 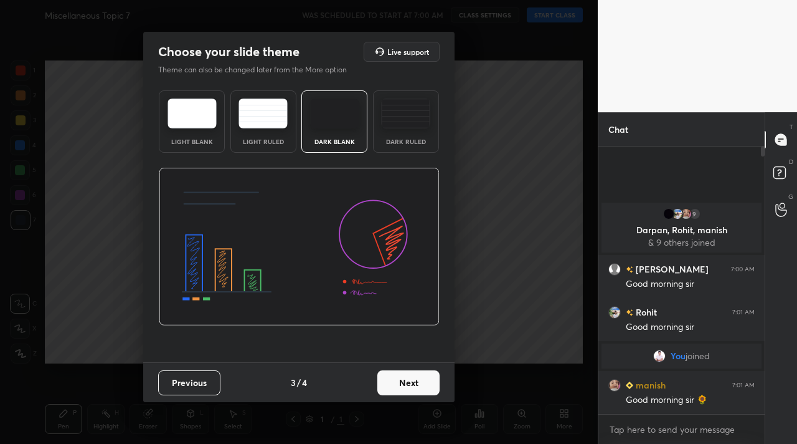 I want to click on div: Light Ruled, so click(x=264, y=141).